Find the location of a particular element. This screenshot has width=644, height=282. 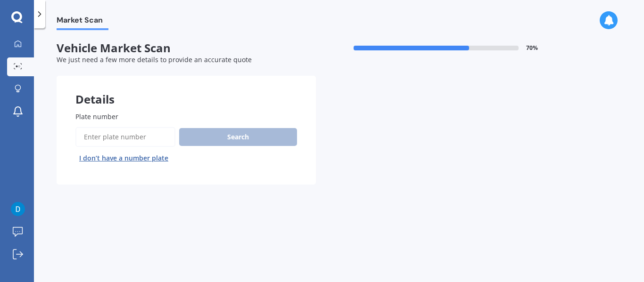

span: Plate number is located at coordinates (96, 116).